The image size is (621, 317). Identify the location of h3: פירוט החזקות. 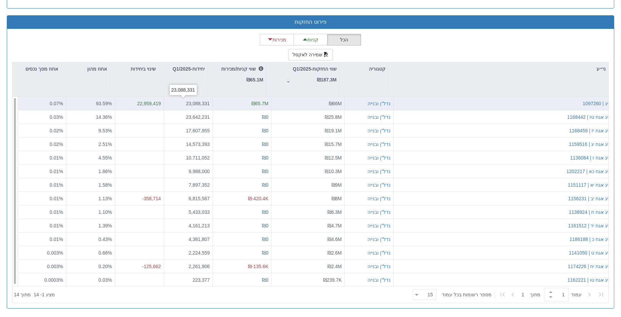
(311, 22).